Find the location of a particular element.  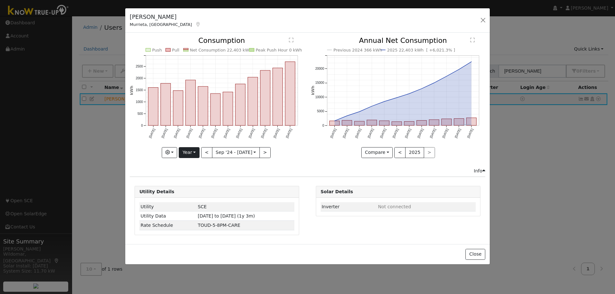

button: Close is located at coordinates (475, 255).